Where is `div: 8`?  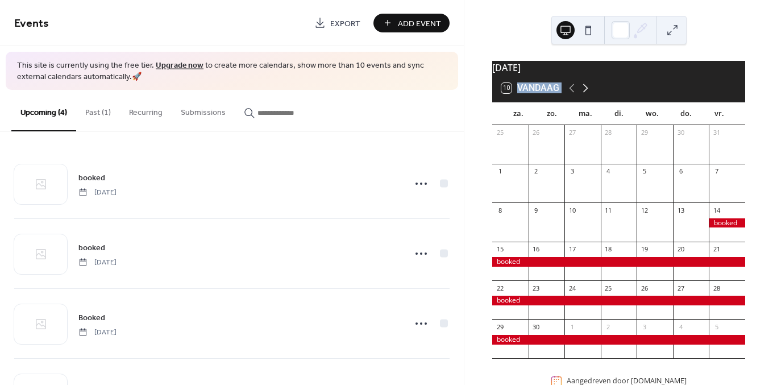
div: 8 is located at coordinates (500, 210).